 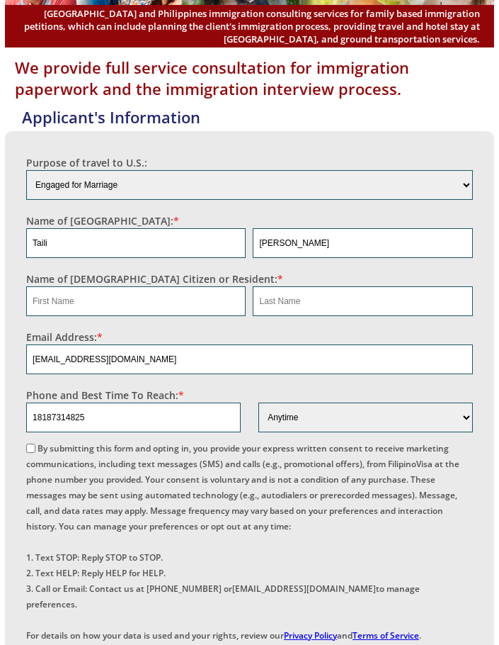 What do you see at coordinates (249, 359) in the screenshot?
I see `input: Email Address` at bounding box center [249, 359].